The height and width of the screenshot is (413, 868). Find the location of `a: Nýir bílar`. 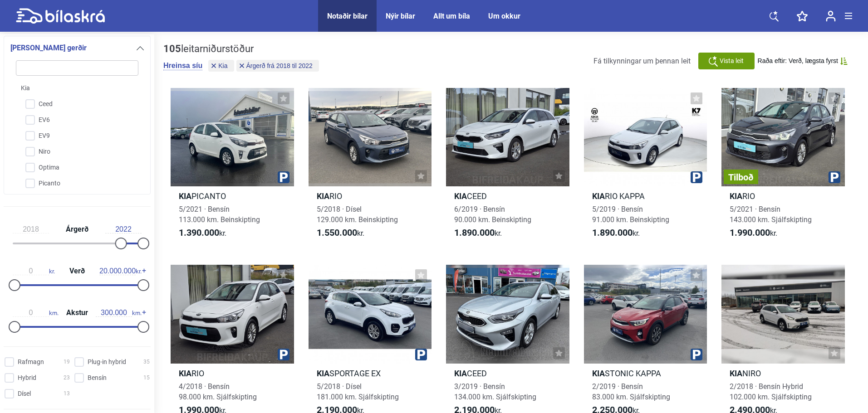

a: Nýir bílar is located at coordinates (400, 16).